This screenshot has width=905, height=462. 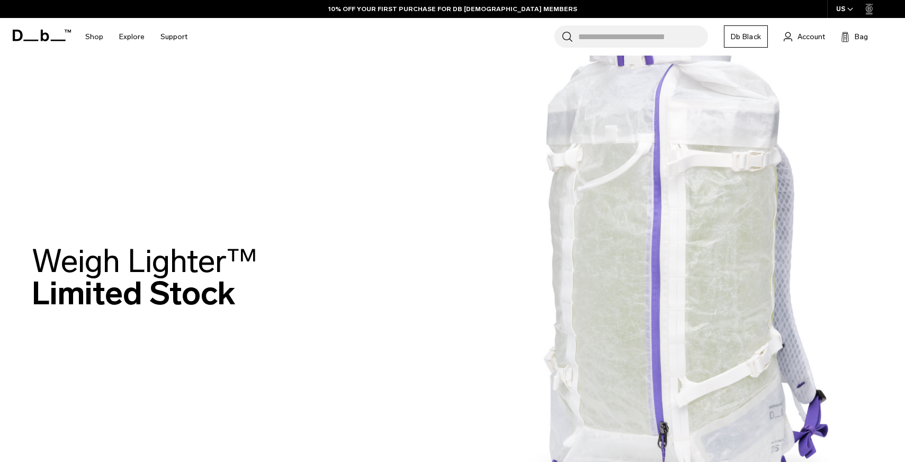 I want to click on a: Explore, so click(x=132, y=37).